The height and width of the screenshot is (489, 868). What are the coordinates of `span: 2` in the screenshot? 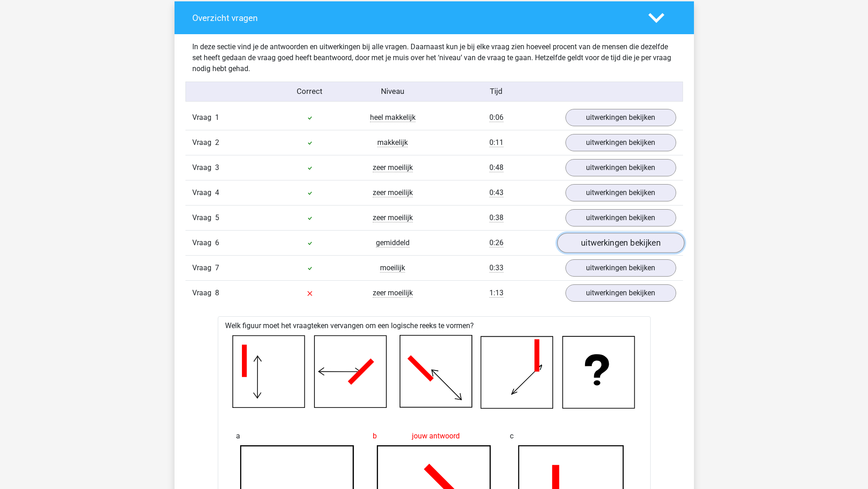 It's located at (217, 143).